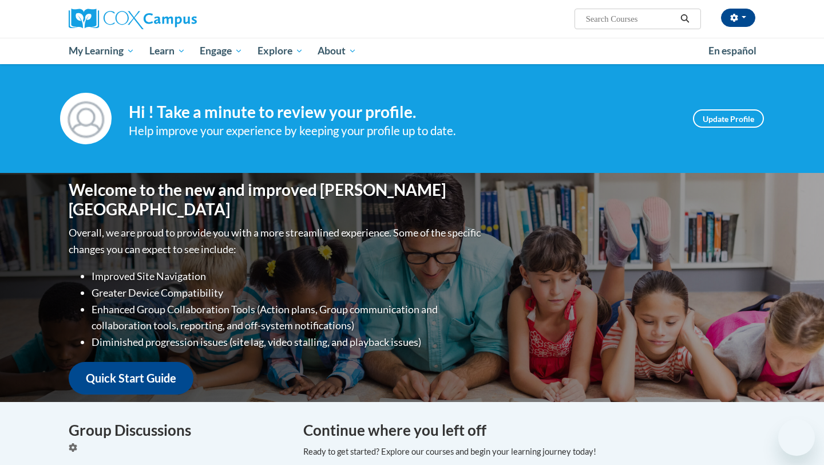 The height and width of the screenshot is (465, 824). Describe the element at coordinates (338, 51) in the screenshot. I see `a: About` at that location.